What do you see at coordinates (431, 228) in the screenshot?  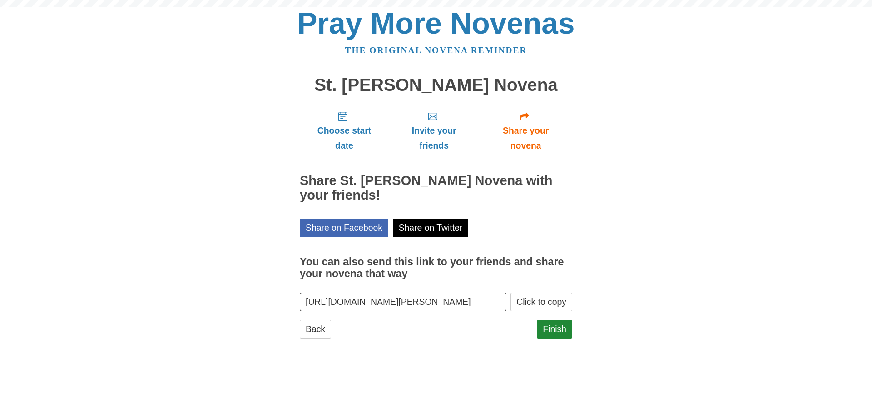 I see `a: Share on Twitter` at bounding box center [431, 228].